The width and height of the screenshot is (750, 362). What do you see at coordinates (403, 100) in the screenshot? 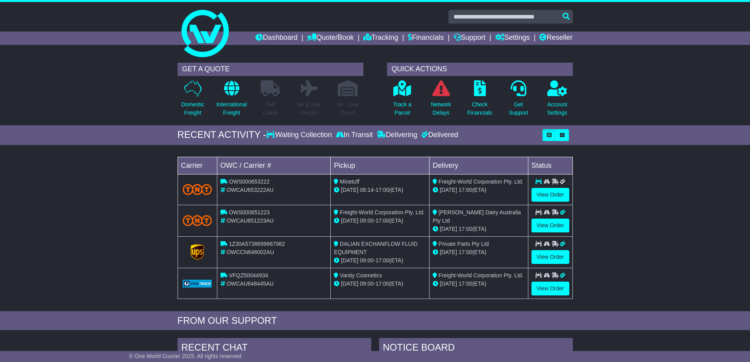
I see `a: Track aParcel` at bounding box center [403, 100].